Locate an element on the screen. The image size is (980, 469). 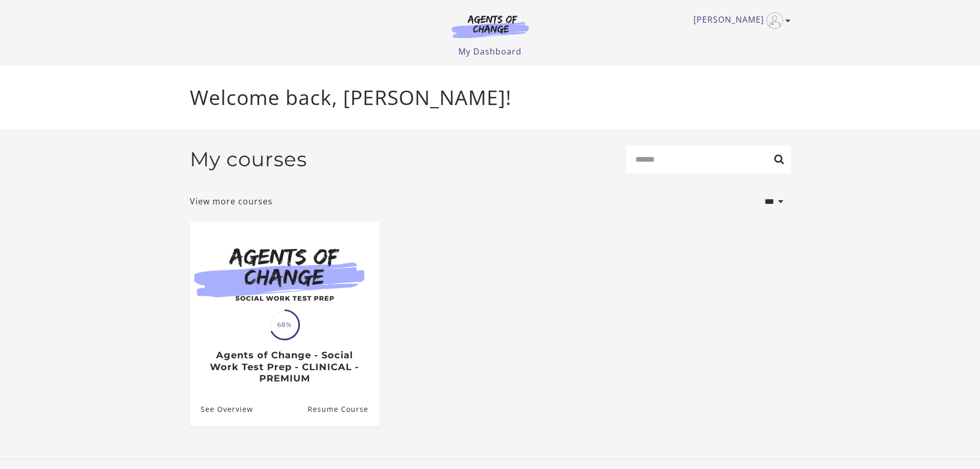
a: View more courses is located at coordinates (231, 201).